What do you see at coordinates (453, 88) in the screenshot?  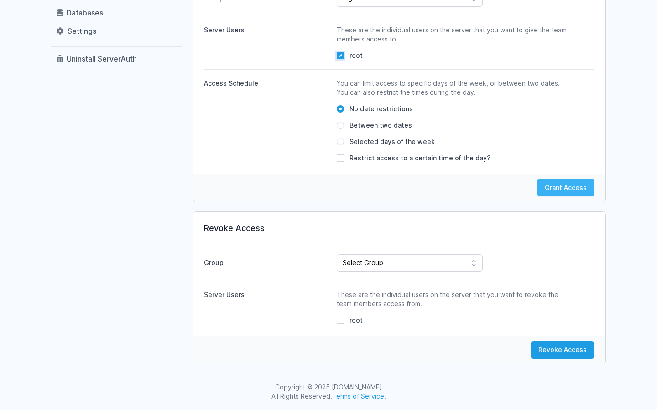 I see `p: You can limit access to specific days of the week, or between two dates. You can also restrict th...` at bounding box center [453, 88].